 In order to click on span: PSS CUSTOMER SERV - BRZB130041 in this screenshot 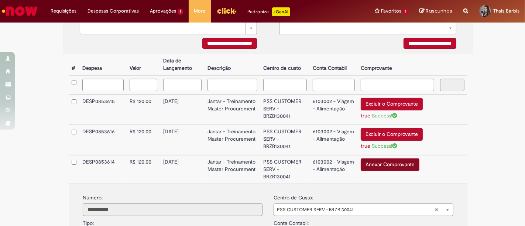, I will do `click(355, 210)`.